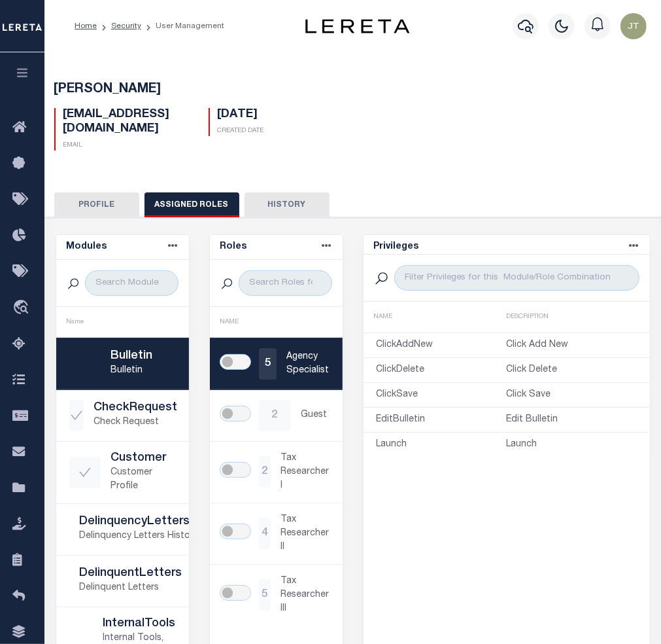  Describe the element at coordinates (143, 458) in the screenshot. I see `h5: Customer` at that location.